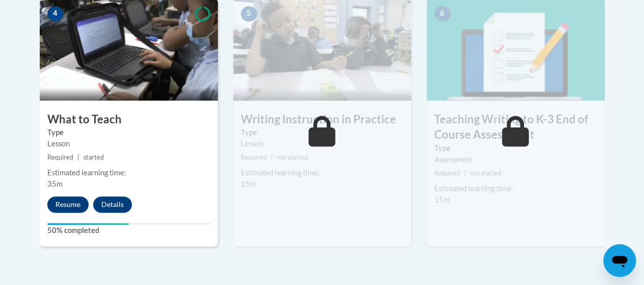 Image resolution: width=644 pixels, height=285 pixels. What do you see at coordinates (249, 14) in the screenshot?
I see `span: 5` at bounding box center [249, 14].